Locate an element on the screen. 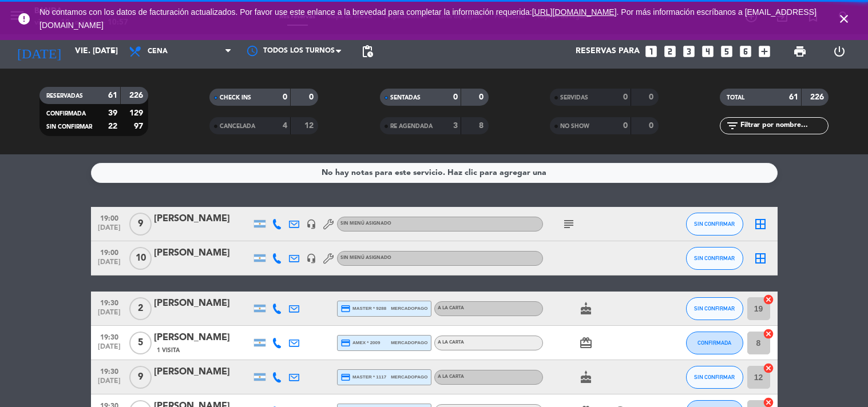  span: RE AGENDADA is located at coordinates (412, 127).